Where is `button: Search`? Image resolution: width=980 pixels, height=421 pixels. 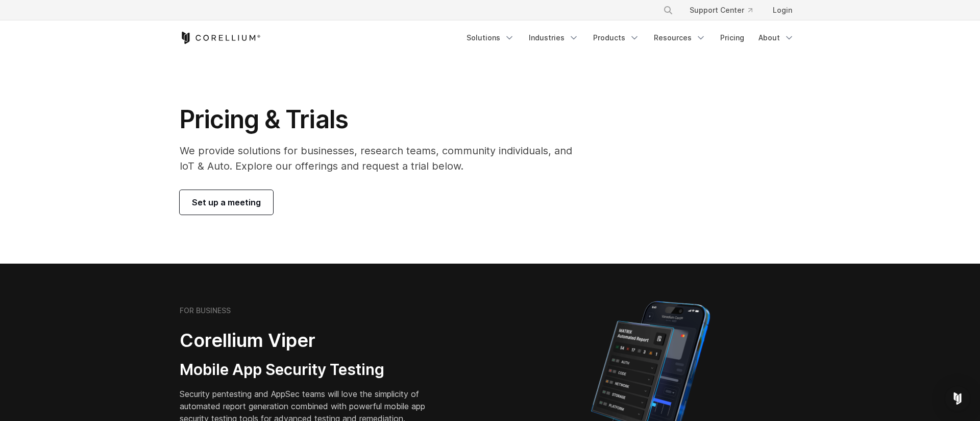 button: Search is located at coordinates (668, 10).